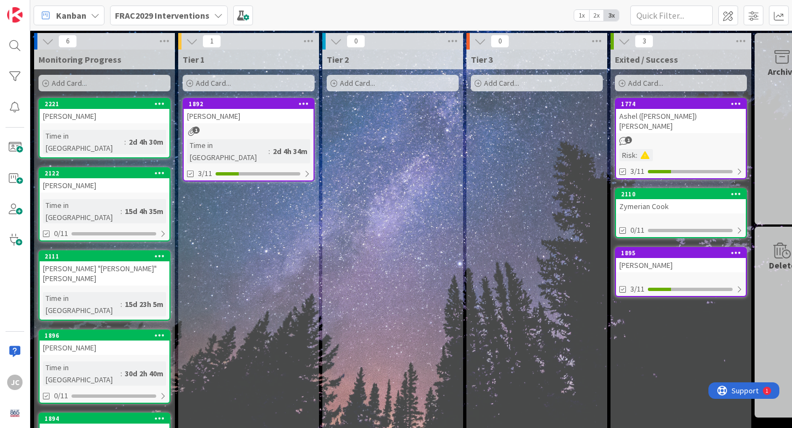 The height and width of the screenshot is (428, 792). I want to click on div: 2110Zymerian Cook, so click(681, 201).